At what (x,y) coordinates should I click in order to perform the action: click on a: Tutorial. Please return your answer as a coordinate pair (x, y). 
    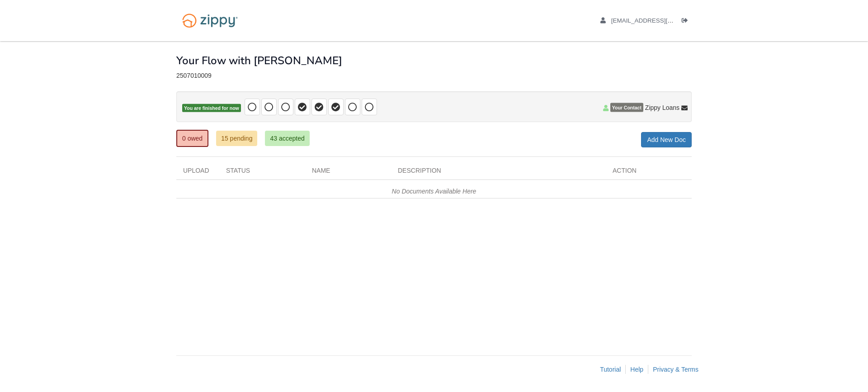
    Looking at the image, I should click on (610, 369).